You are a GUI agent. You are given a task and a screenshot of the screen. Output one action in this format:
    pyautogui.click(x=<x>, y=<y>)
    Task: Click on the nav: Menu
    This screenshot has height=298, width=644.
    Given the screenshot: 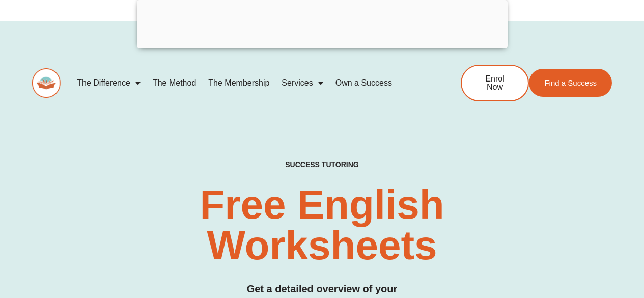 What is the action you would take?
    pyautogui.click(x=249, y=83)
    